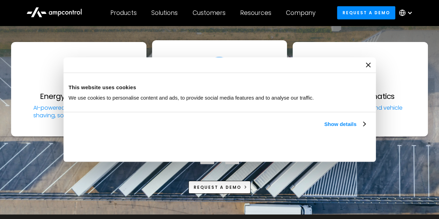 This screenshot has width=439, height=219. What do you see at coordinates (360, 89) in the screenshot?
I see `div: 3 / 5` at bounding box center [360, 89].